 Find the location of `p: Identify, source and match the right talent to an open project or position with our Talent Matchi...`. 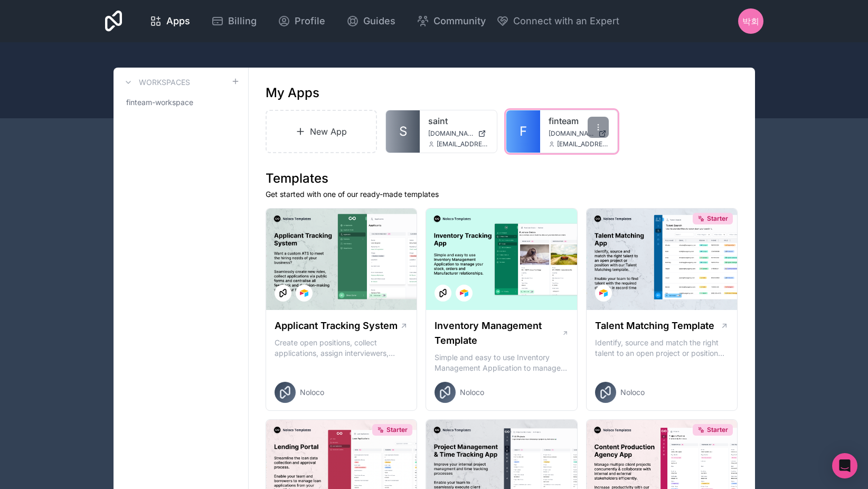

p: Identify, source and match the right talent to an open project or position with our Talent Matchi... is located at coordinates (661, 348).